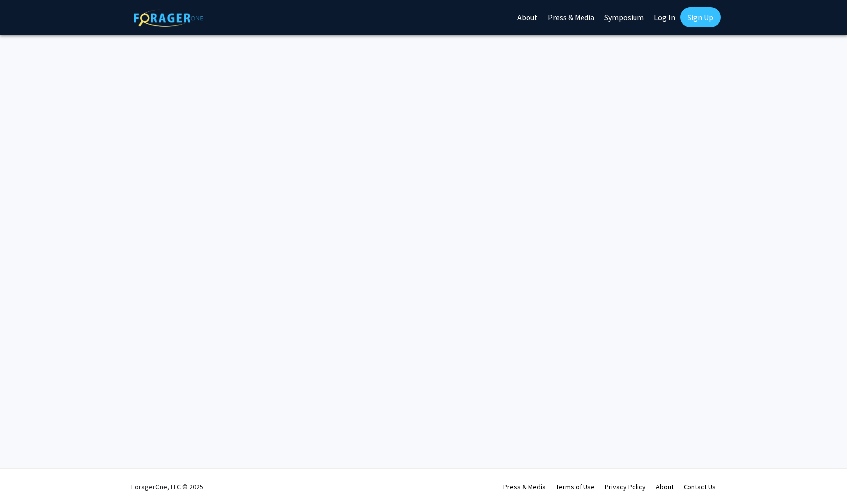  I want to click on a: Press & Media, so click(524, 486).